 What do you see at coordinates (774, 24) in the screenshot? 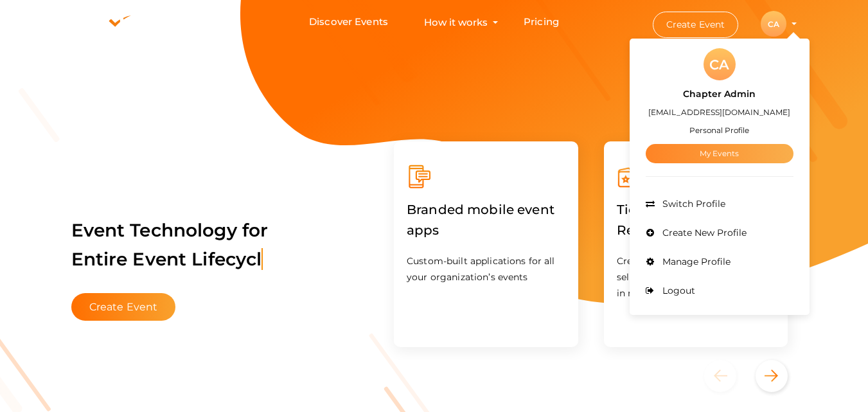
I see `button: CA` at bounding box center [774, 24].